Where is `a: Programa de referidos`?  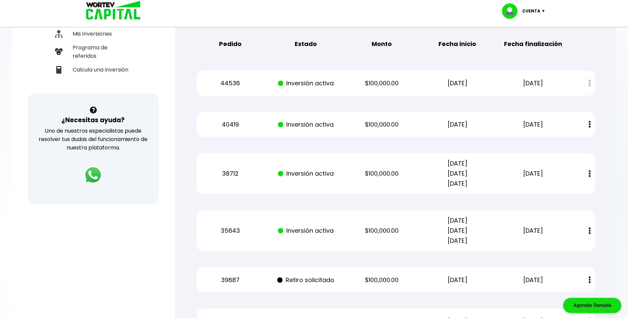
a: Programa de referidos is located at coordinates (93, 52).